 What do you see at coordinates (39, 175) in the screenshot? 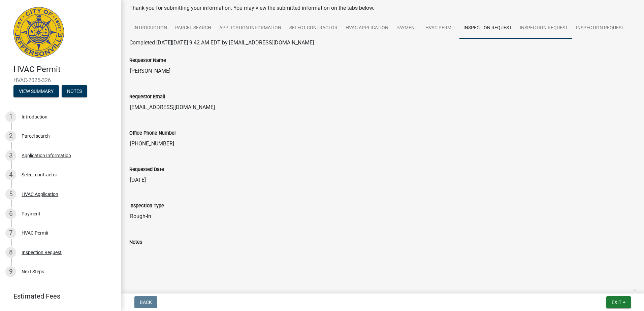
I see `div: Select contractor` at bounding box center [39, 175].